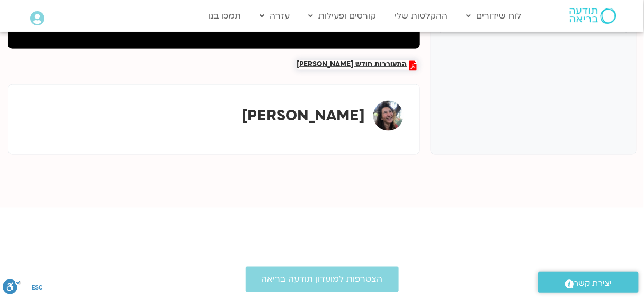 The height and width of the screenshot is (298, 644). What do you see at coordinates (225, 16) in the screenshot?
I see `a: תמכו בנו` at bounding box center [225, 16].